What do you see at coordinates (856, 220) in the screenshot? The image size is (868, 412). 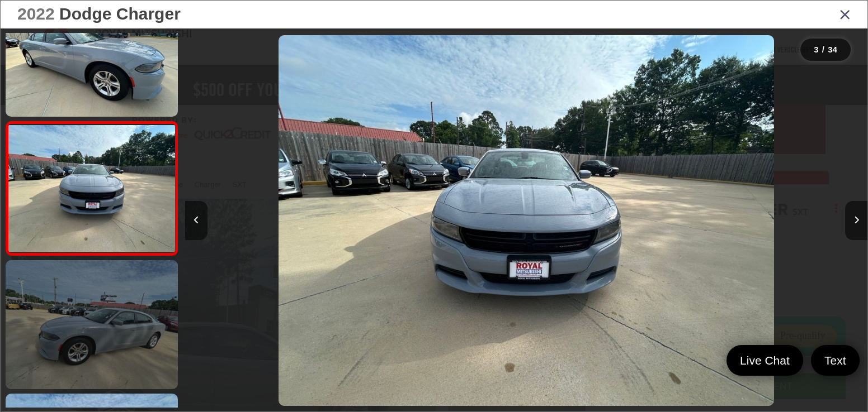 I see `button: Next image` at bounding box center [856, 220].